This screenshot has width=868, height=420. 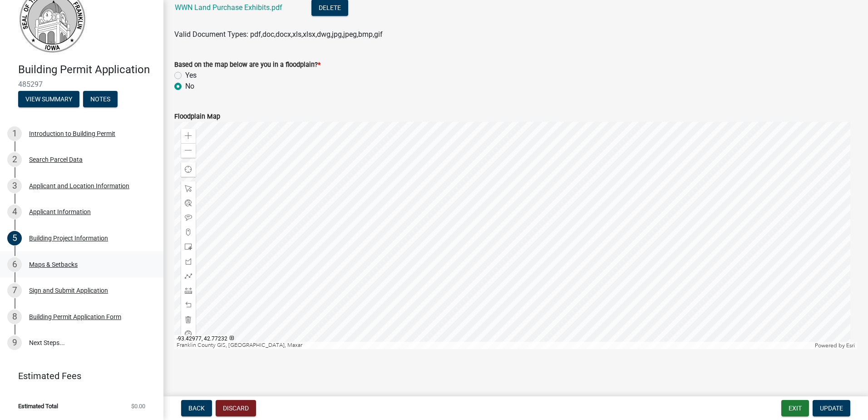 What do you see at coordinates (15, 291) in the screenshot?
I see `div: 7` at bounding box center [15, 291].